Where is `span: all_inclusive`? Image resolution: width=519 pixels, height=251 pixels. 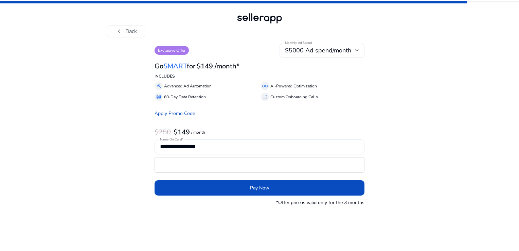
span: all_inclusive is located at coordinates (265, 86).